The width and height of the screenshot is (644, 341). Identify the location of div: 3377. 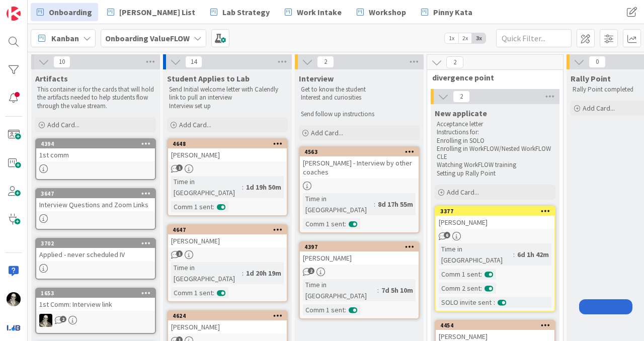
(495, 211).